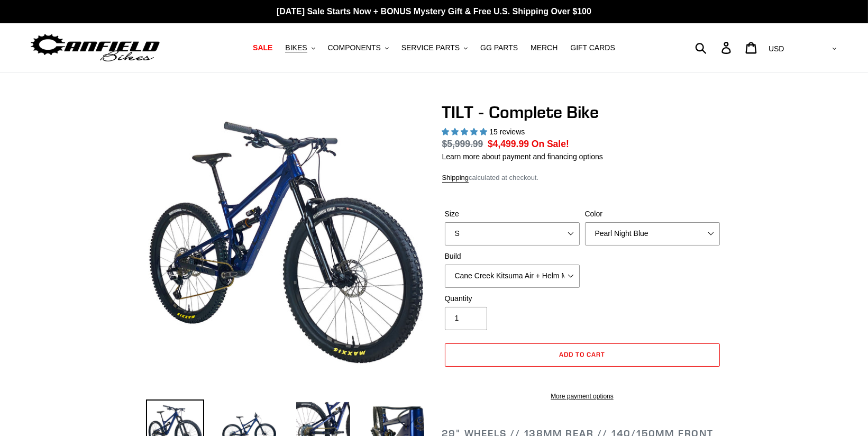 This screenshot has height=436, width=868. I want to click on button: SERVICE PARTS, so click(435, 48).